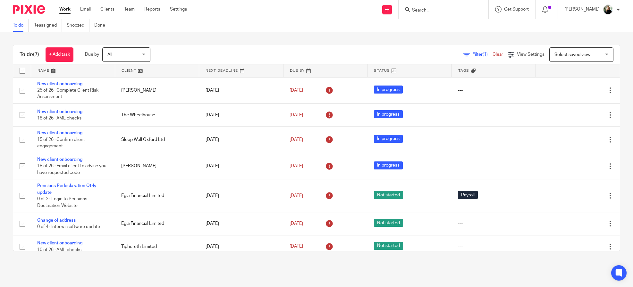 Image resolution: width=633 pixels, height=287 pixels. Describe the element at coordinates (85, 9) in the screenshot. I see `a: Email` at that location.